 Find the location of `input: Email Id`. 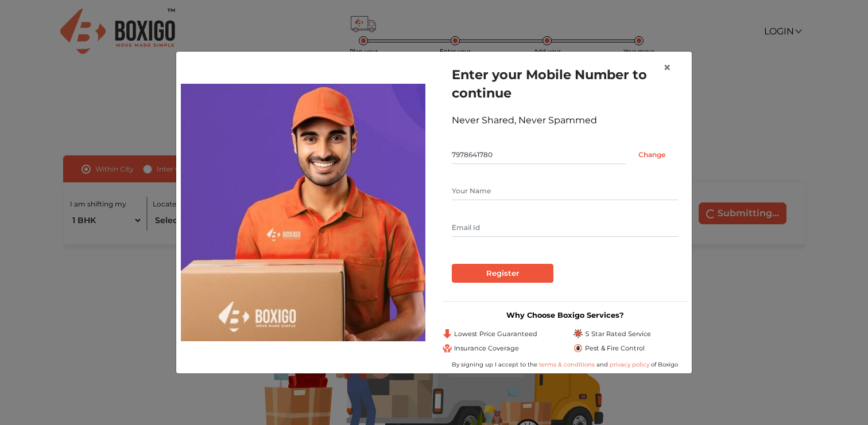

input: Email Id is located at coordinates (565, 227).